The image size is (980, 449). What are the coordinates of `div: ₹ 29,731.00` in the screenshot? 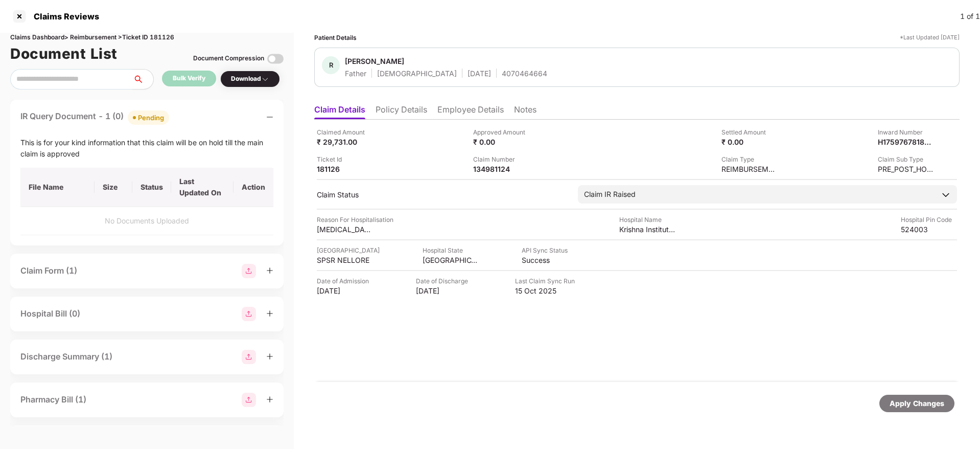 It's located at (345, 142).